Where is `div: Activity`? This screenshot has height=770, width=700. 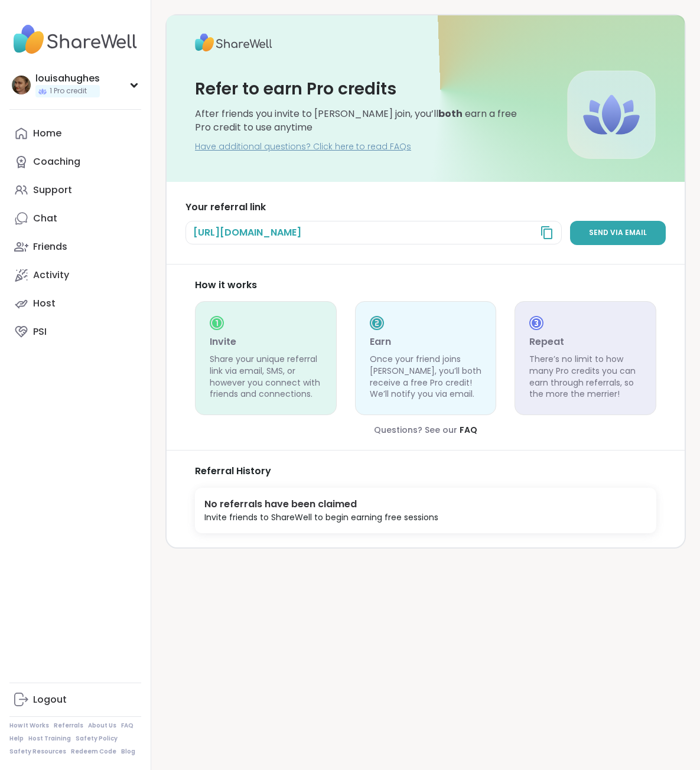
div: Activity is located at coordinates (50, 275).